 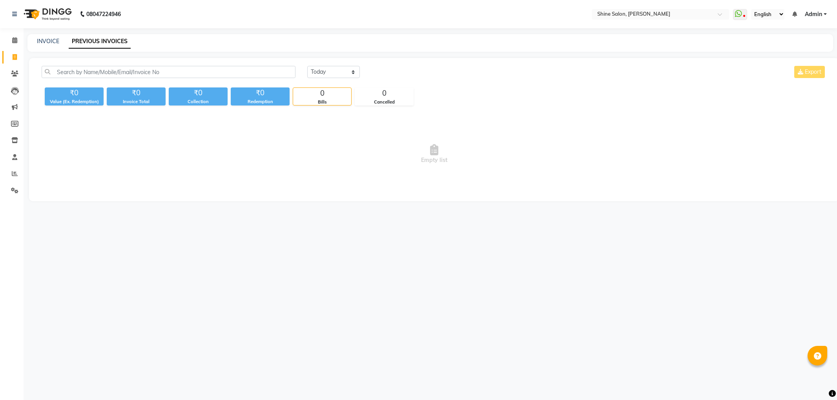 What do you see at coordinates (136, 102) in the screenshot?
I see `div: Invoice Total` at bounding box center [136, 102].